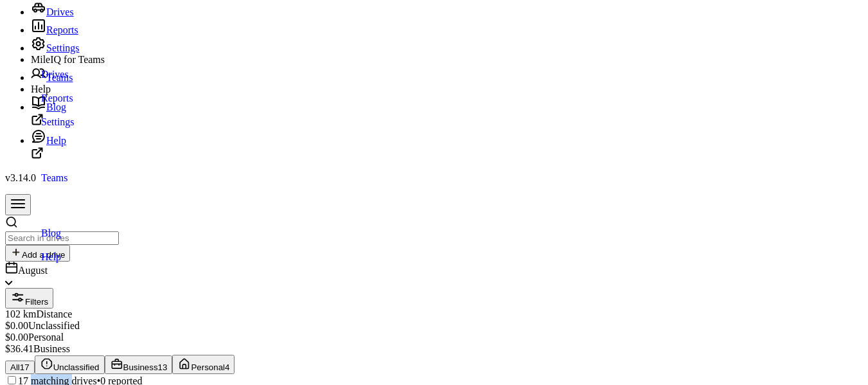 This screenshot has width=868, height=385. I want to click on button: Unclassified, so click(69, 365).